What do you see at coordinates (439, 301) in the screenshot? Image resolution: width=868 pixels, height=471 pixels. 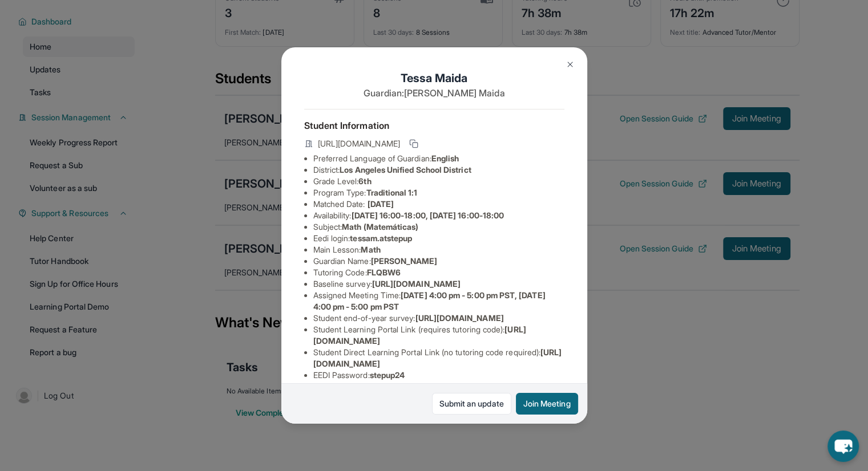 I see `li: Assigned Meeting Time :` at bounding box center [439, 301].